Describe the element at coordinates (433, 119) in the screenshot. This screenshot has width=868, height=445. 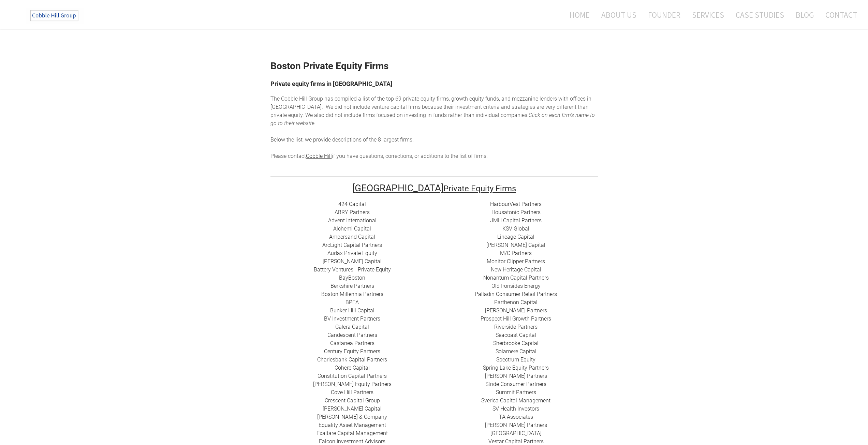
I see `em: Click on each firm's name to go to their website.` at that location.